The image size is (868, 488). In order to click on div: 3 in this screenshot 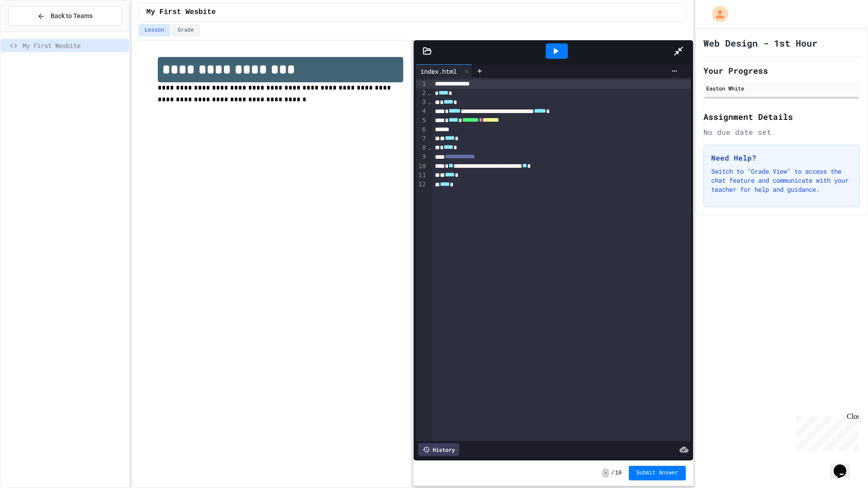, I will do `click(421, 102)`.